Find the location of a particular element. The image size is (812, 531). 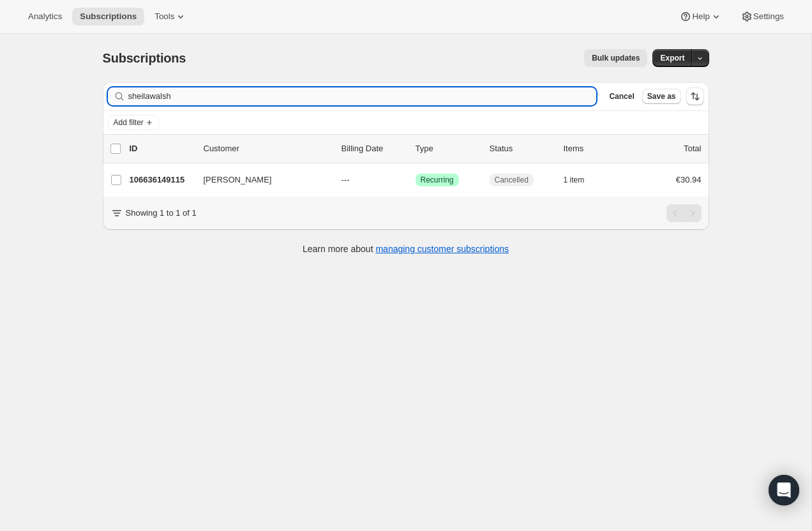

p: Total is located at coordinates (692, 149).